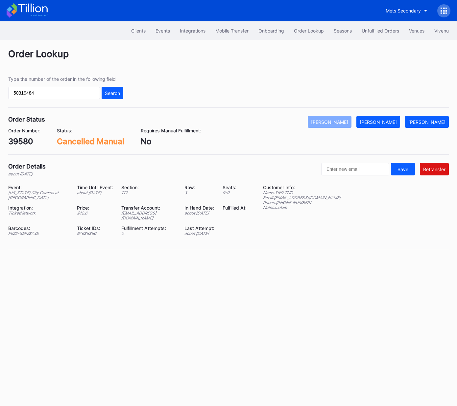 The image size is (457, 406). Describe the element at coordinates (234, 208) in the screenshot. I see `div: Fulfilled At:` at that location.